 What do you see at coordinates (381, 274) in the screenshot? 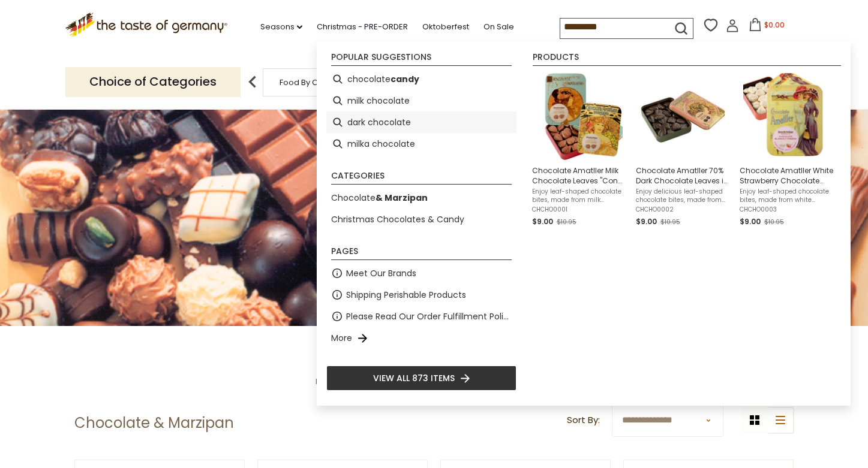
I see `a: Meet Our Brands` at bounding box center [381, 274].